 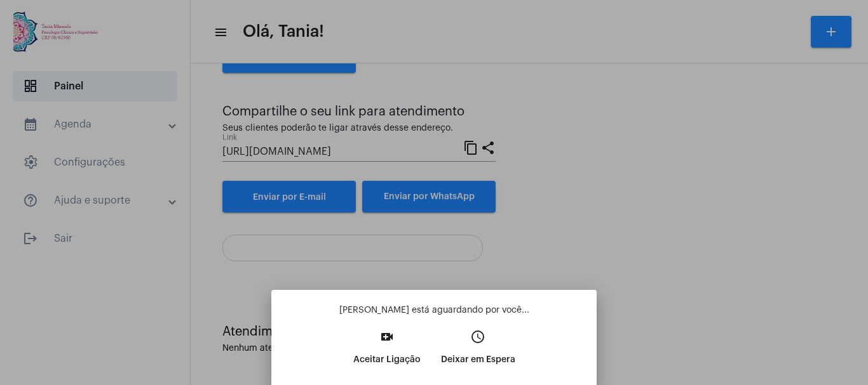 I want to click on button: Aceitar Ligação, so click(x=387, y=353).